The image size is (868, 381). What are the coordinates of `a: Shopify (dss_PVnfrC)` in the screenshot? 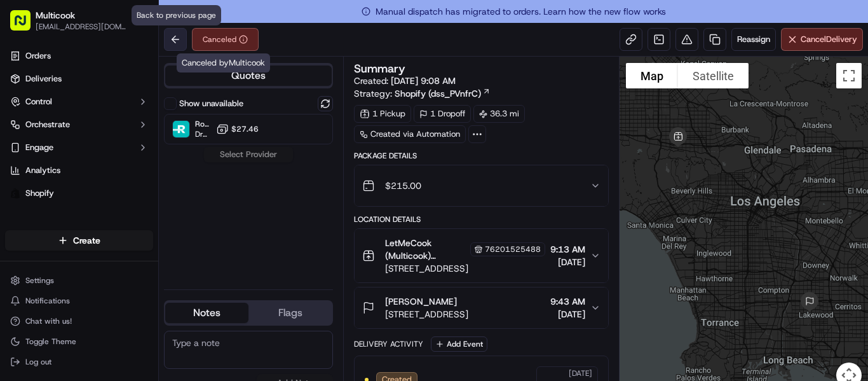 It's located at (442, 93).